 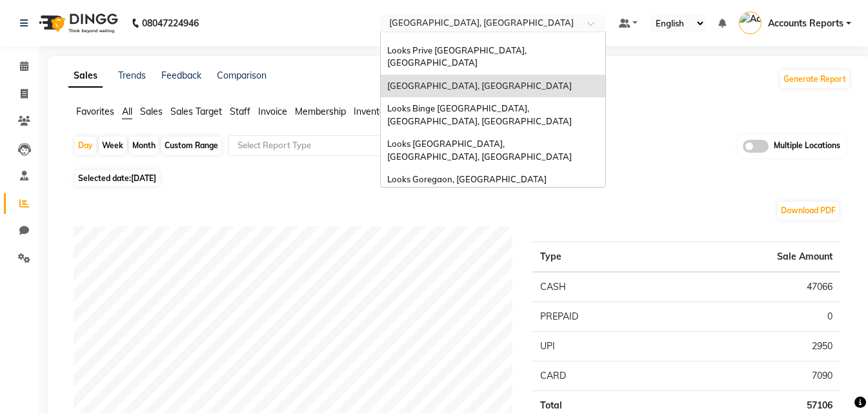 What do you see at coordinates (196, 112) in the screenshot?
I see `span: Sales Target` at bounding box center [196, 112].